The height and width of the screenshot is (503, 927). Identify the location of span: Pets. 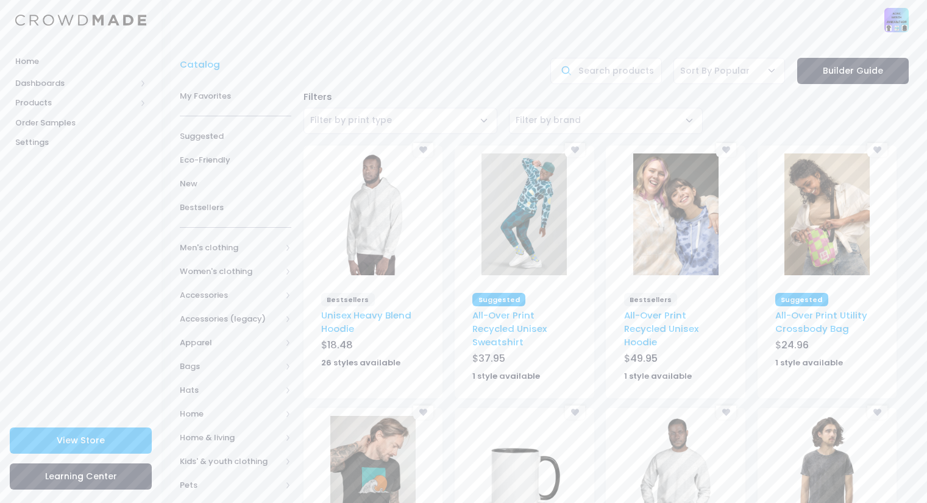
(230, 486).